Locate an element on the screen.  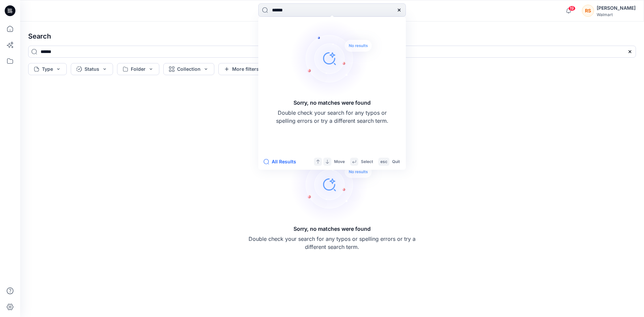
p: Quit is located at coordinates (396, 161).